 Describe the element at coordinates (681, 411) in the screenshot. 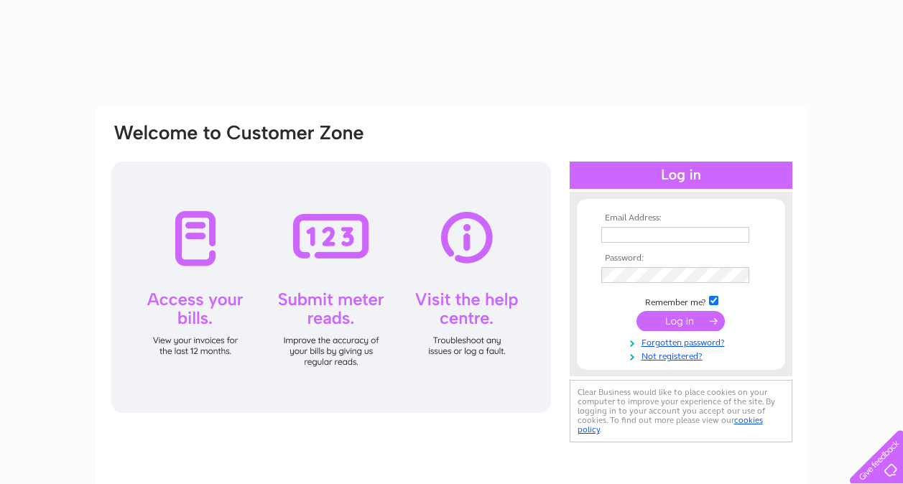

I see `div: Clear Business would like to place cookies on your computer to improve your experience of the sit...` at that location.